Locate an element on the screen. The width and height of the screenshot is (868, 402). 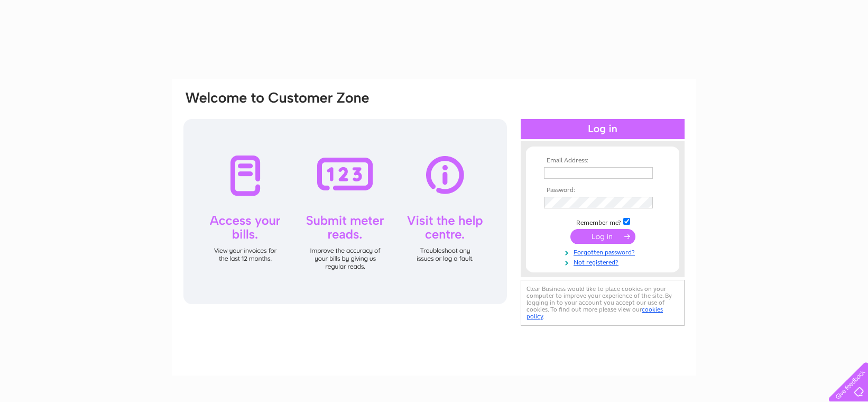
th: Password: is located at coordinates (603, 191).